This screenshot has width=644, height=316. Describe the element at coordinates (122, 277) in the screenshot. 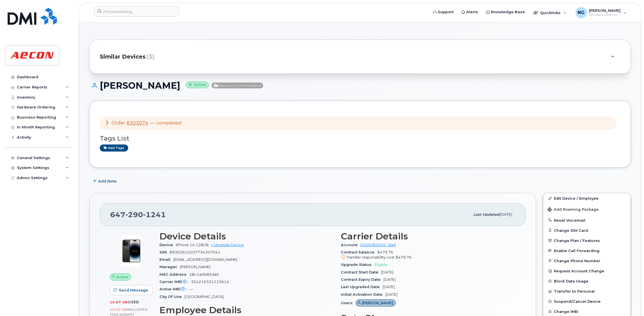

I see `span: Active` at that location.